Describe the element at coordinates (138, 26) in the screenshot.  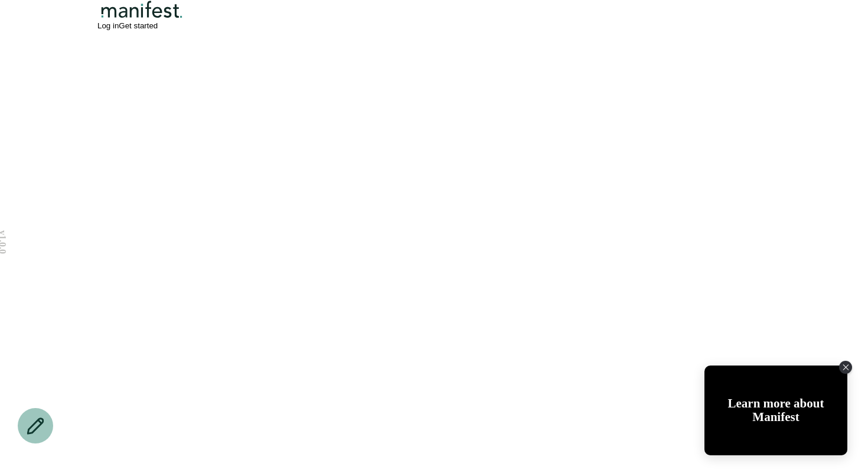
I see `span: Get started` at that location.